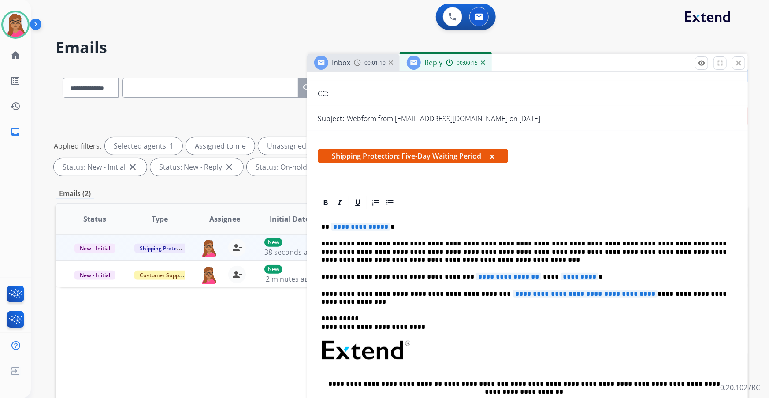 The image size is (769, 398). I want to click on mat-icon: remove_red_eye, so click(702, 63).